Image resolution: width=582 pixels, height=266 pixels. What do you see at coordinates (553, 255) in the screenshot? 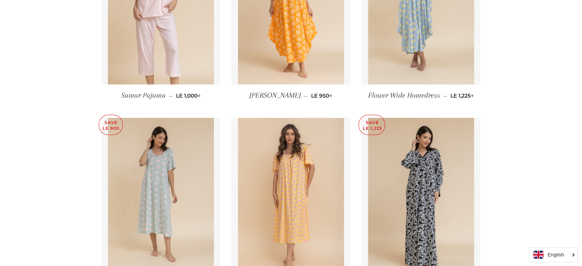
I see `a: English` at bounding box center [553, 255].